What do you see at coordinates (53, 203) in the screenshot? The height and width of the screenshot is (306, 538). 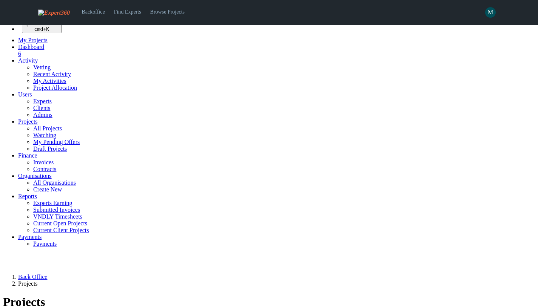 I see `a: Experts Earning` at bounding box center [53, 203].